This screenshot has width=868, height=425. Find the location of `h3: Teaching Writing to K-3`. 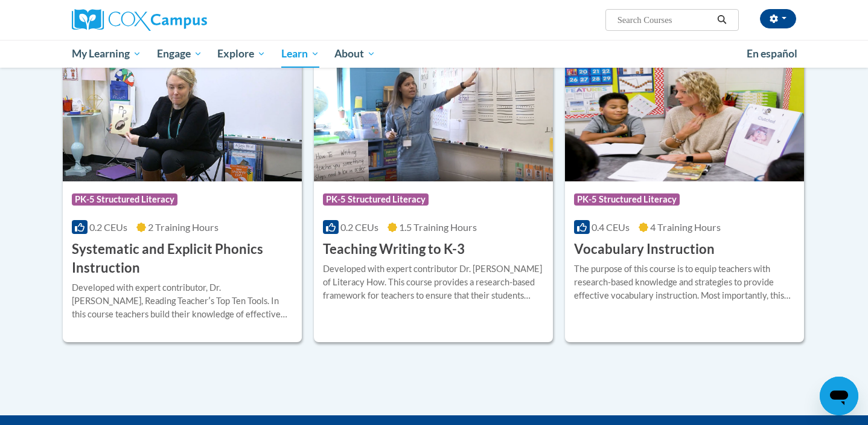

h3: Teaching Writing to K-3 is located at coordinates (394, 249).